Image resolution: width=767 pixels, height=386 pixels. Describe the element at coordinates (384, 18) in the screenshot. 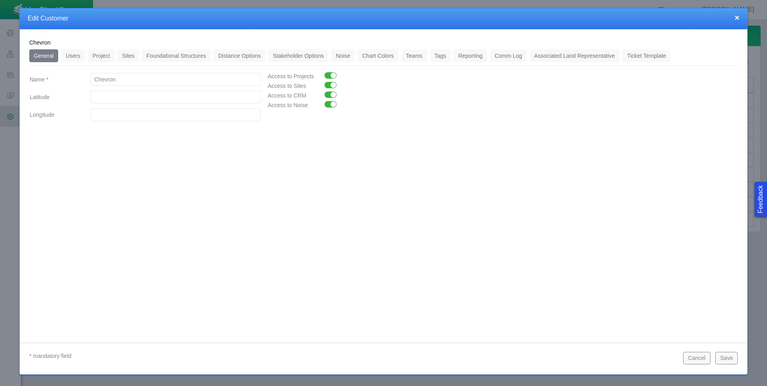

I see `h4: Edit Customer` at that location.